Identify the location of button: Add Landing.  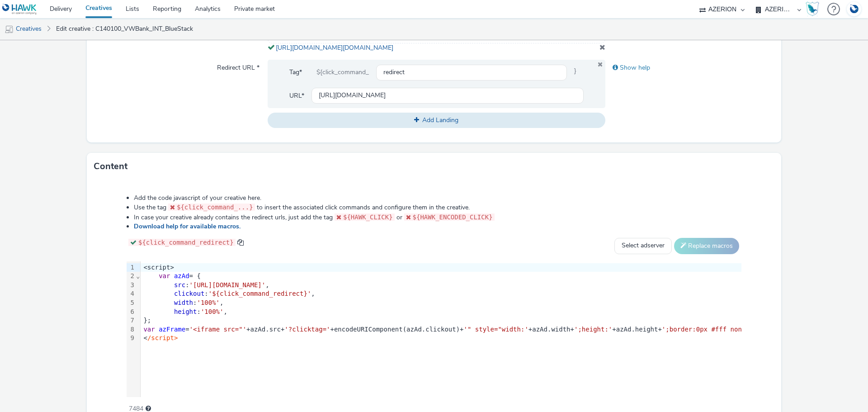
(436, 120).